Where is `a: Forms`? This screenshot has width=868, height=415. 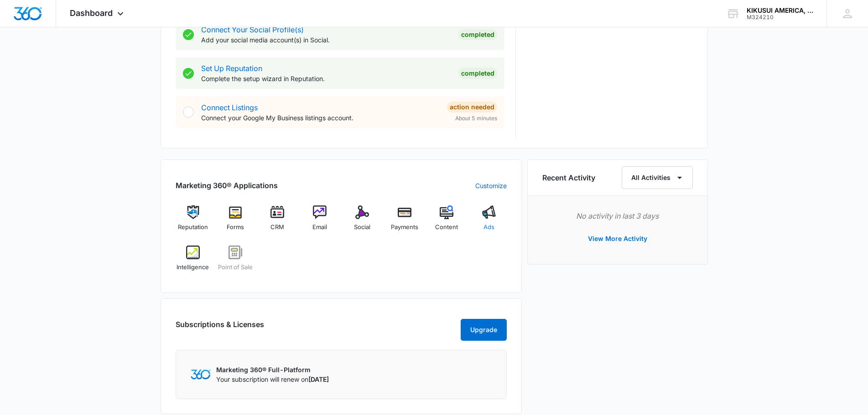
a: Forms is located at coordinates (235, 222).